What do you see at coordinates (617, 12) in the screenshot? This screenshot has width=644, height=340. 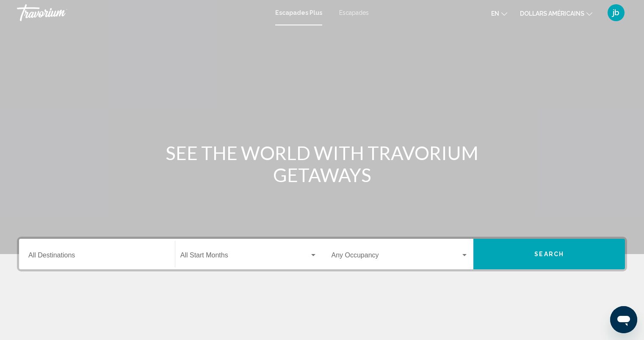 I see `font: jb` at bounding box center [617, 12].